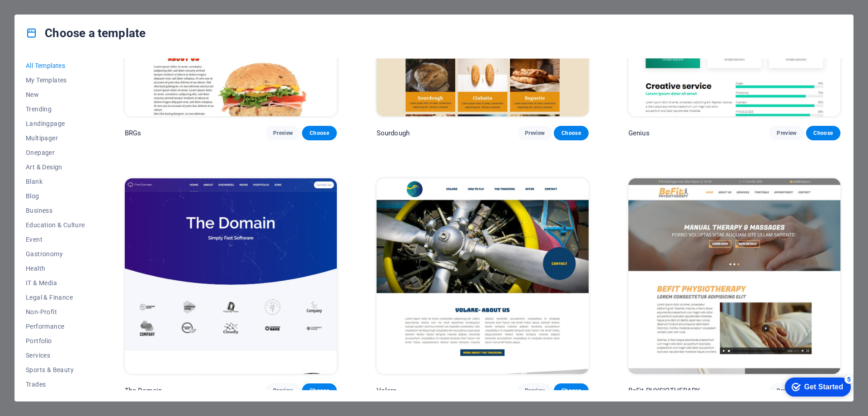 This screenshot has height=416, width=868. I want to click on button: Trades, so click(55, 384).